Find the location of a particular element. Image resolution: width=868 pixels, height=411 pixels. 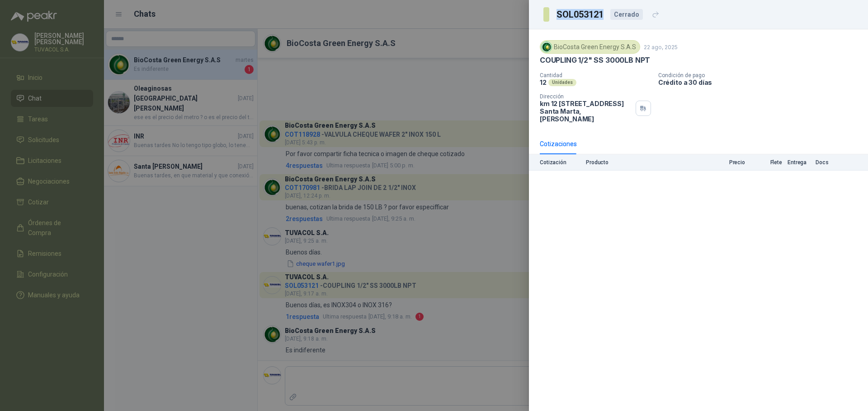

p: Docs is located at coordinates (824, 163).